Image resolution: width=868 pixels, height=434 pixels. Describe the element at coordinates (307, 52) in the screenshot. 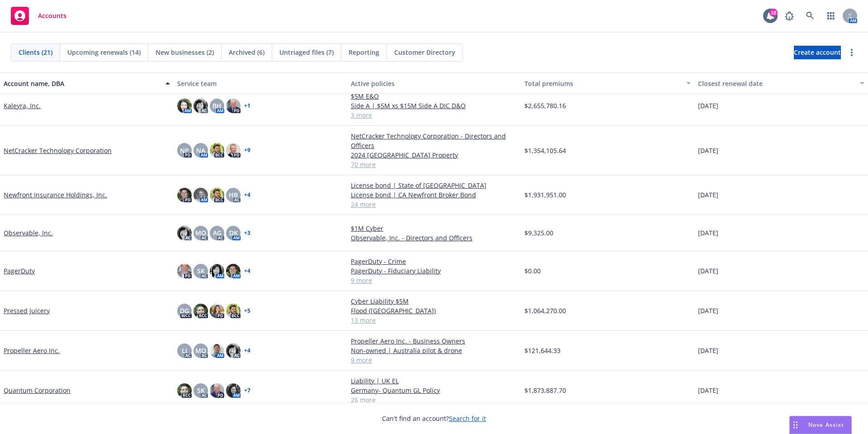

I see `span: Untriaged files (7)` at that location.